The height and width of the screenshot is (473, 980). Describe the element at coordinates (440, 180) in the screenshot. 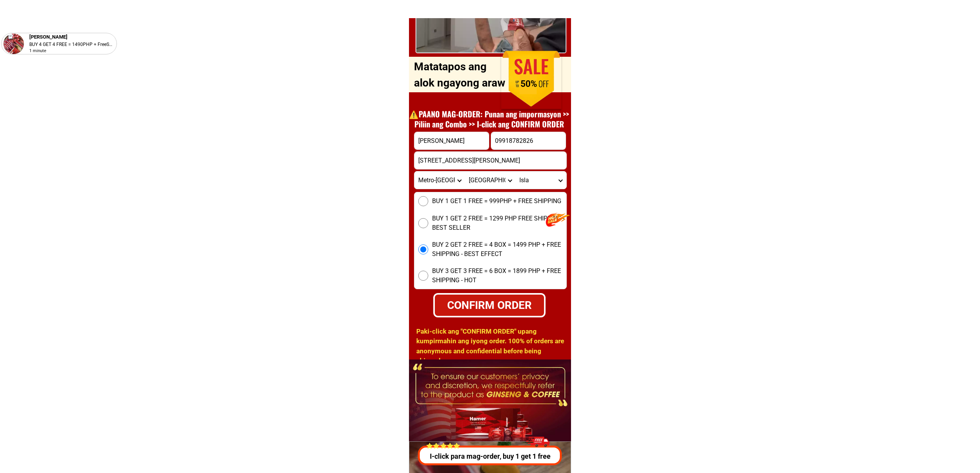

I see `select: Select province` at that location.